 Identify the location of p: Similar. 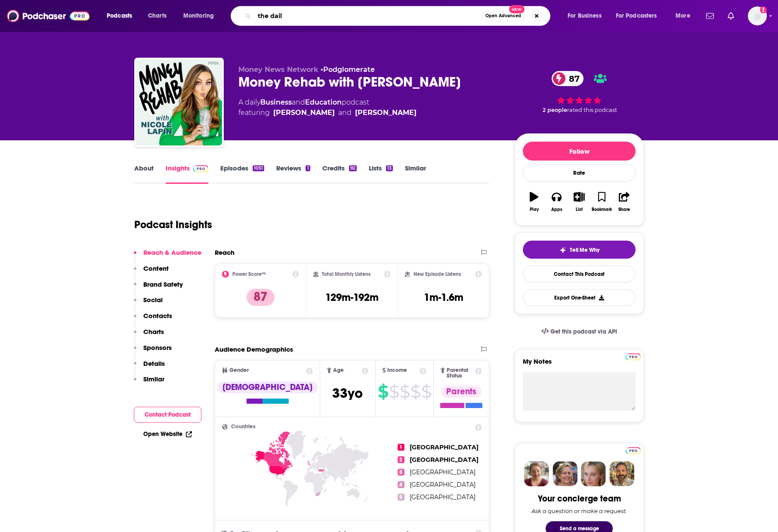
(154, 379).